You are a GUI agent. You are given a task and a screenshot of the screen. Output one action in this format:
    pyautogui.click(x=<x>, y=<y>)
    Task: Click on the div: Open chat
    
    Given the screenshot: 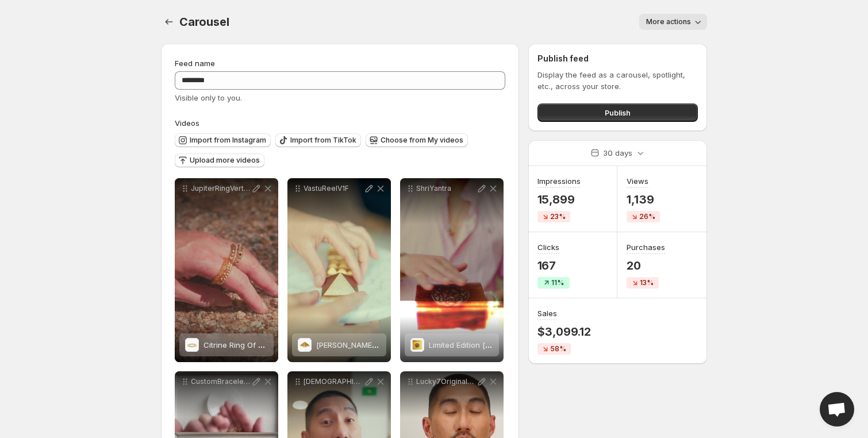 What is the action you would take?
    pyautogui.click(x=838, y=409)
    